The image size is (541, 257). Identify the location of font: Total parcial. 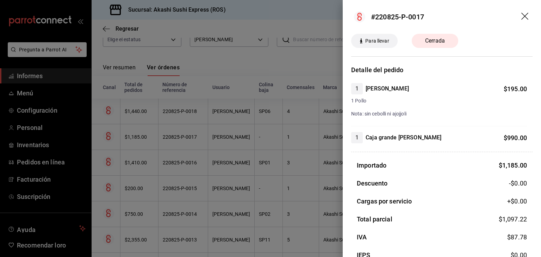
(374, 219).